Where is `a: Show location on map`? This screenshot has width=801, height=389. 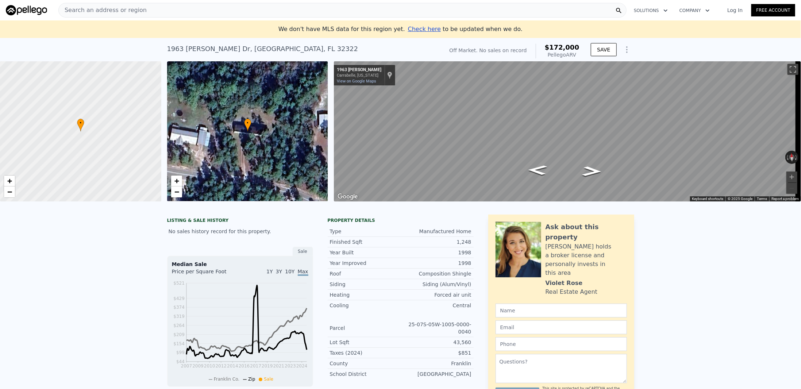
a: Show location on map is located at coordinates (390, 75).